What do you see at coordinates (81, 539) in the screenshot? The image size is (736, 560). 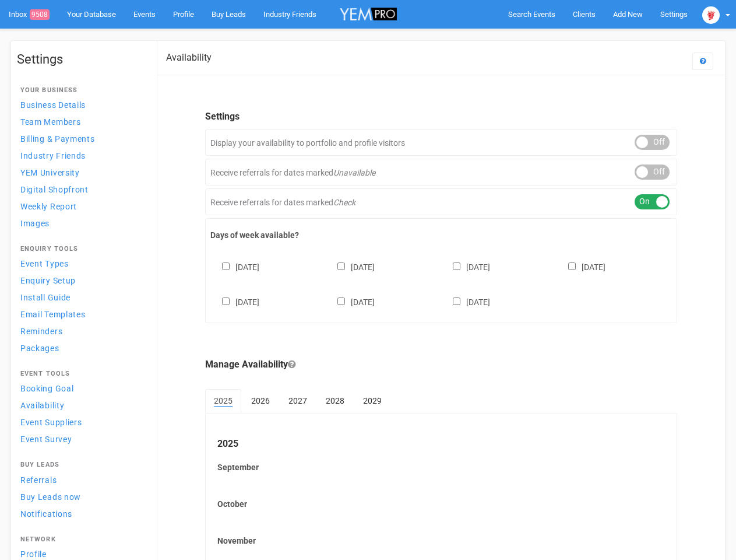 I see `h4: Network` at bounding box center [81, 539].